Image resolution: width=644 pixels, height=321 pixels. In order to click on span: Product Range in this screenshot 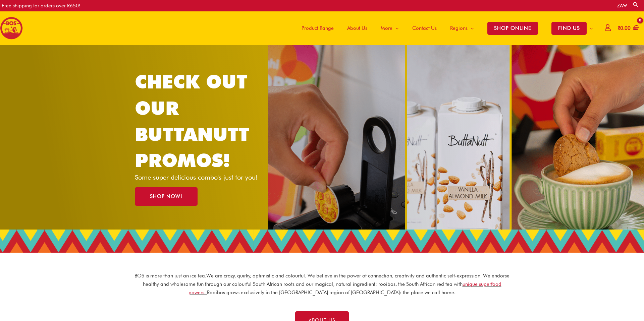, I will do `click(318, 29)`.